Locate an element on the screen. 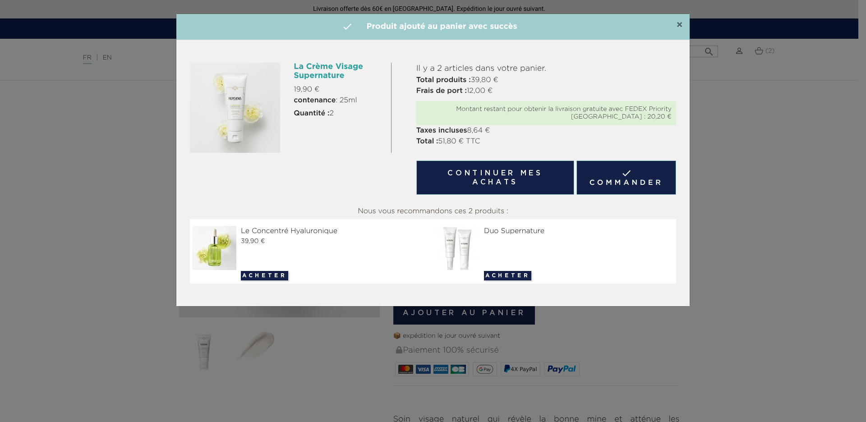 The width and height of the screenshot is (866, 422). p: 19,90 € is located at coordinates (339, 90).